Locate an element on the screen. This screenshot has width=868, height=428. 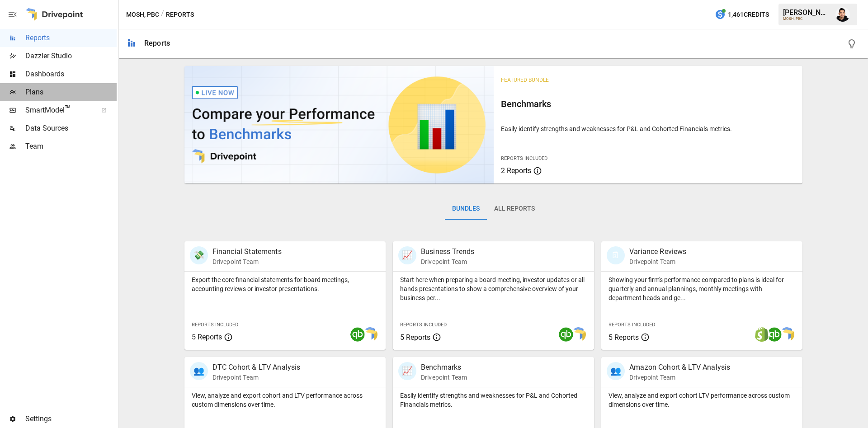
img: video thumbnail is located at coordinates (339, 125).